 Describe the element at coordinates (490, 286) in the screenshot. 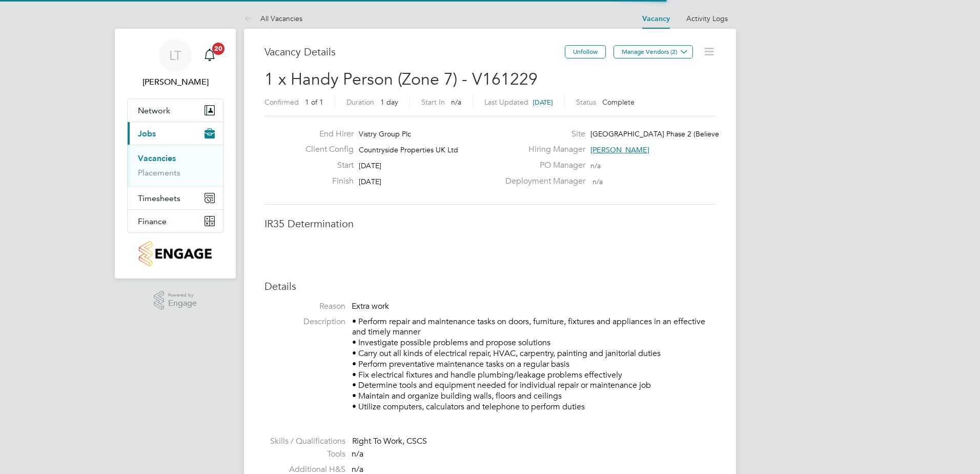

I see `h3: Details` at that location.